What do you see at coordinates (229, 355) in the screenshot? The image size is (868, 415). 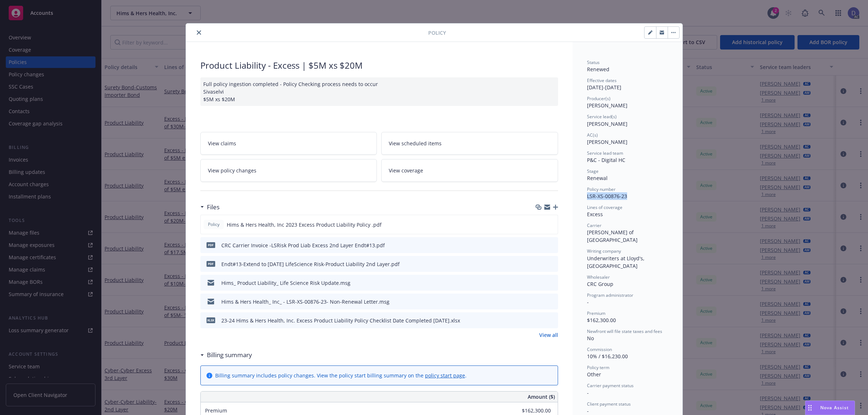 I see `h3: Billing summary` at bounding box center [229, 355].